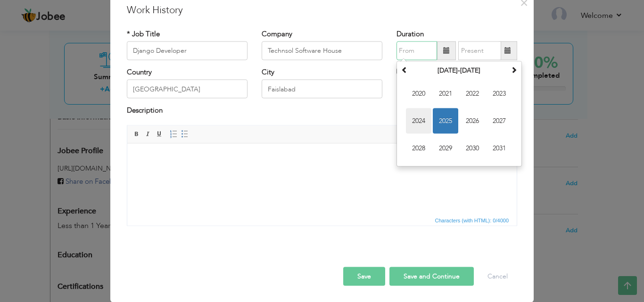 The width and height of the screenshot is (644, 302). What do you see at coordinates (499, 148) in the screenshot?
I see `span: 2031` at bounding box center [499, 148].